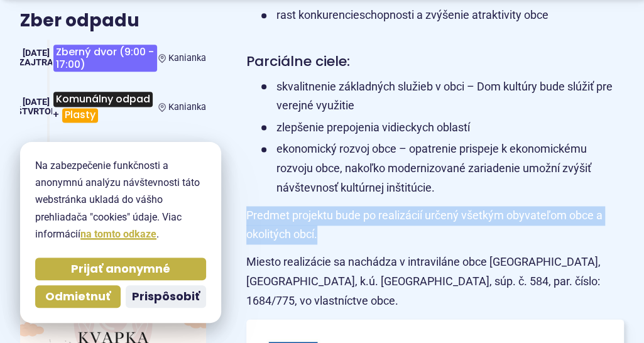 This screenshot has width=644, height=343. What do you see at coordinates (442, 127) in the screenshot?
I see `li: zlepšenie prepojenia vidieckych oblastí` at bounding box center [442, 127].